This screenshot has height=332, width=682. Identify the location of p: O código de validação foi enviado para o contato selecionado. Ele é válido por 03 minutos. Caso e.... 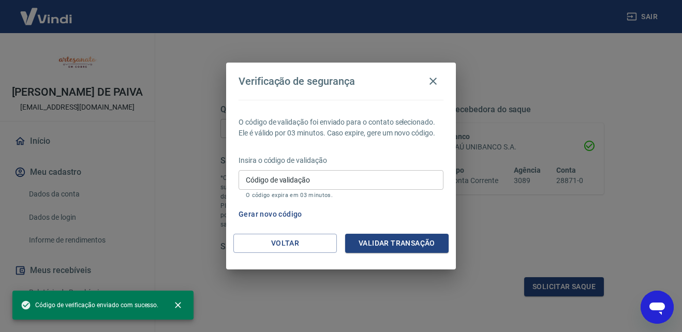
(341, 128).